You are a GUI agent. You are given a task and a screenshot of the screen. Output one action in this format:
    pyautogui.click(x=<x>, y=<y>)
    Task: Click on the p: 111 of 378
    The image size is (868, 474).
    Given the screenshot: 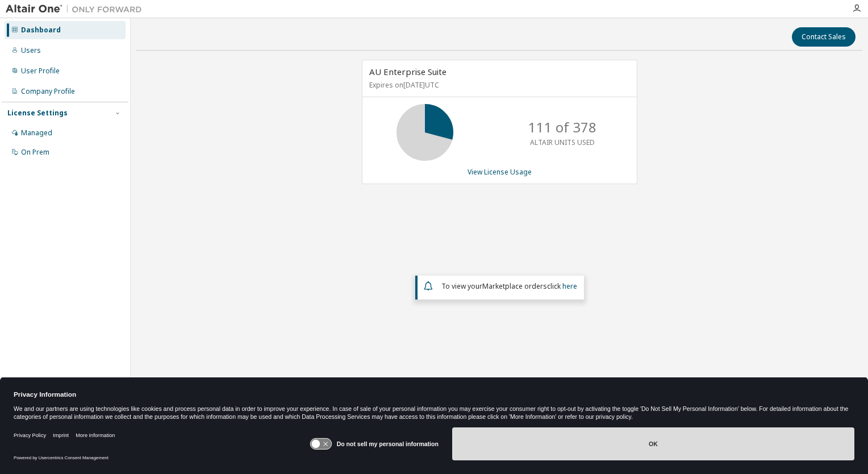 What is the action you would take?
    pyautogui.click(x=563, y=127)
    